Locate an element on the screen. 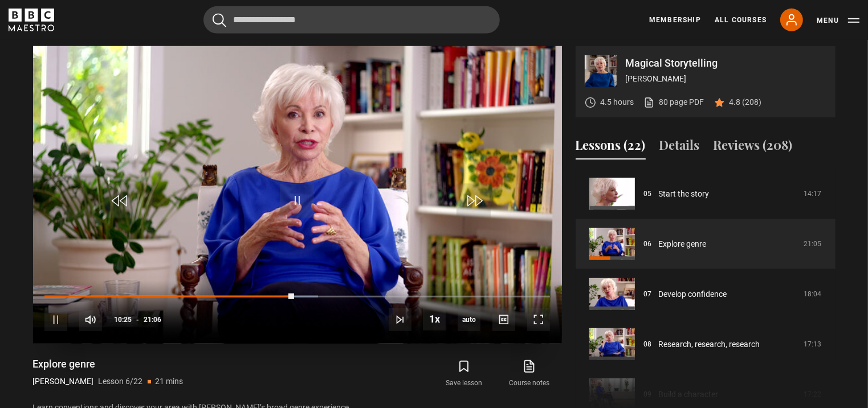  button: Mute is located at coordinates (91, 320).